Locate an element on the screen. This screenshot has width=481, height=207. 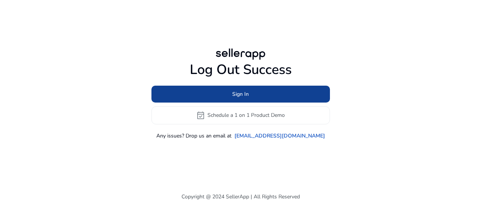
p: Any issues? Drop us an email at is located at coordinates (194, 136).